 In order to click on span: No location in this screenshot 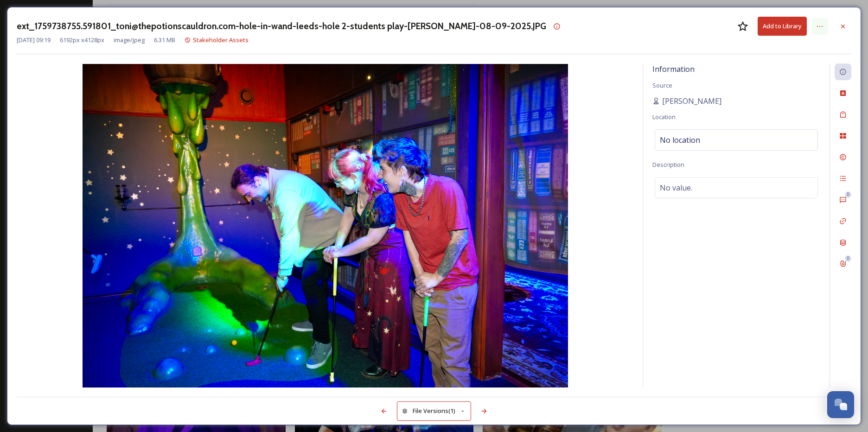, I will do `click(679, 140)`.